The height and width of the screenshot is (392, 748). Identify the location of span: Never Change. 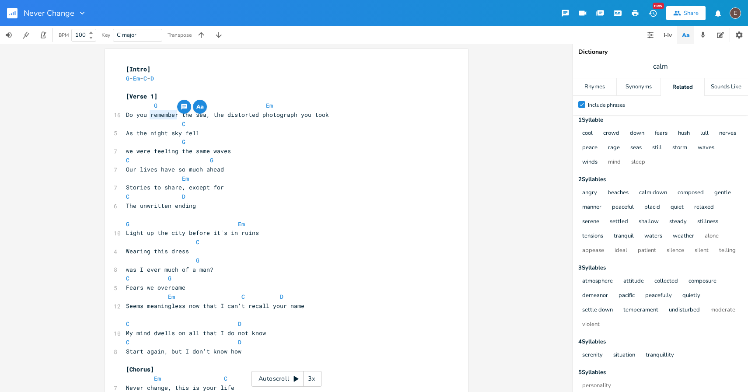
(49, 13).